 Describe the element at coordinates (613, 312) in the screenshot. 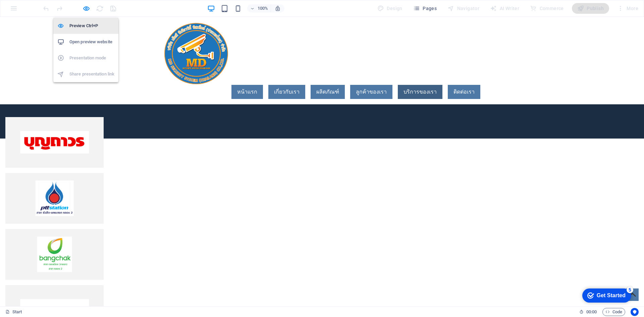

I see `span: Code` at that location.